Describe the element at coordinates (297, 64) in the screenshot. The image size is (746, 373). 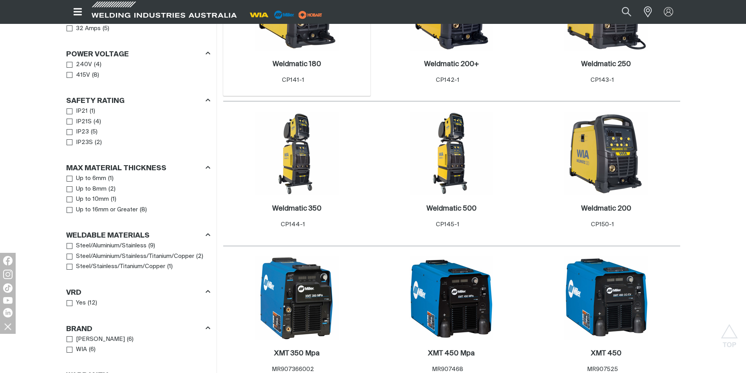
I see `a: Weldmatic 180` at that location.